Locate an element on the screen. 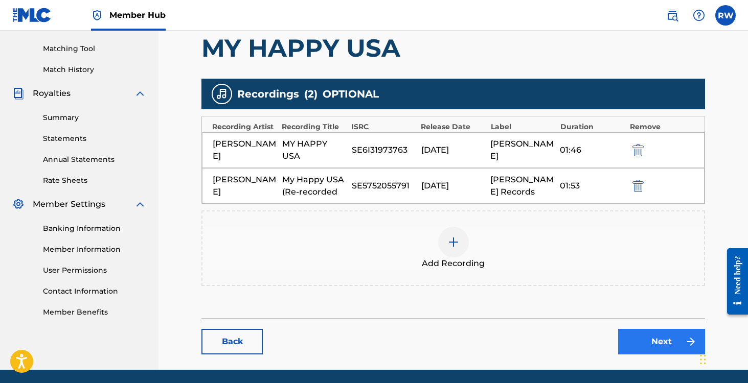 This screenshot has height=383, width=748. a: Next is located at coordinates (661, 342).